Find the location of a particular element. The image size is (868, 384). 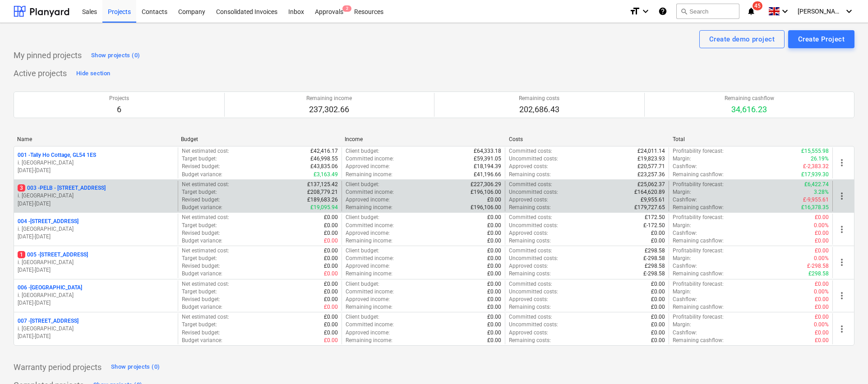

p: £189,683.26 is located at coordinates (322, 200).